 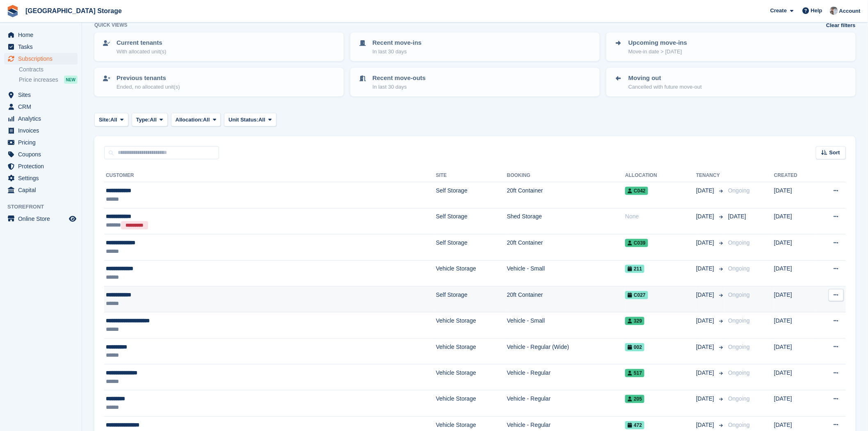 What do you see at coordinates (851, 11) in the screenshot?
I see `span: Account` at bounding box center [851, 11].